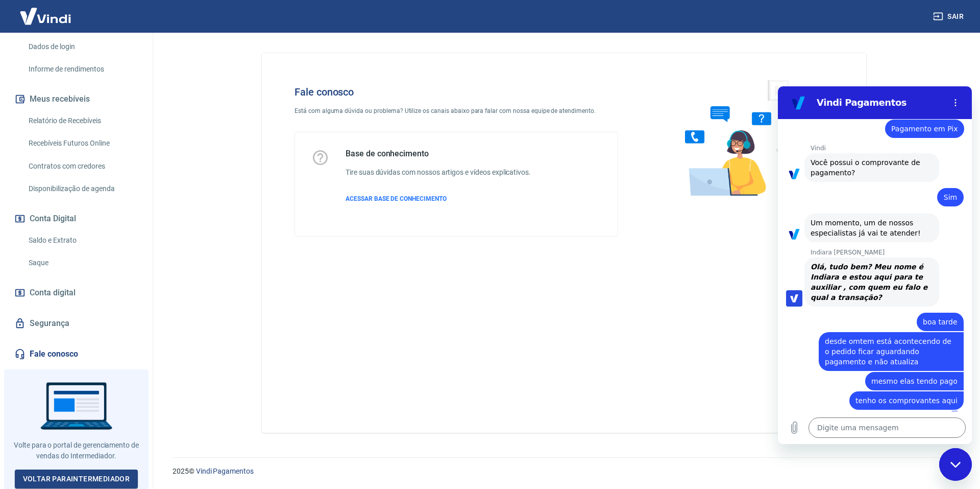 The width and height of the screenshot is (980, 489). Describe the element at coordinates (82, 166) in the screenshot. I see `a: Contratos com credores` at that location.